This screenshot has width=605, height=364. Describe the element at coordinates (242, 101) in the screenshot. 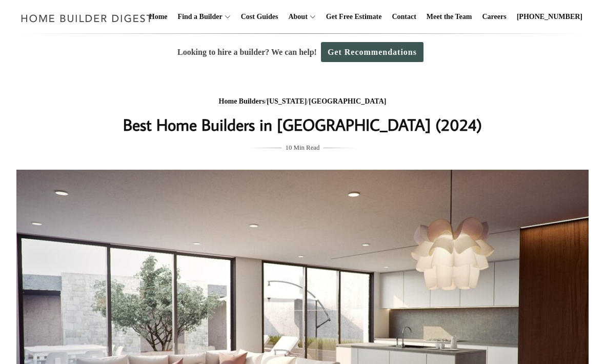

I see `a: Home Builders` at that location.